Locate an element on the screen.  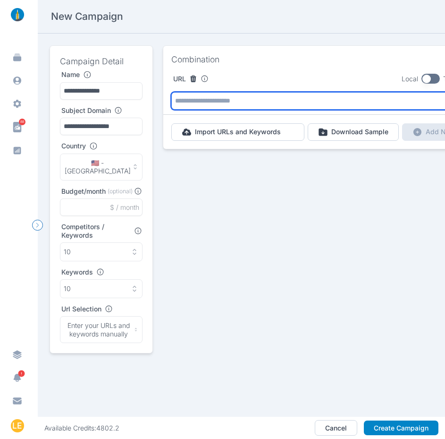
label: Budget/month is located at coordinates (84, 191).